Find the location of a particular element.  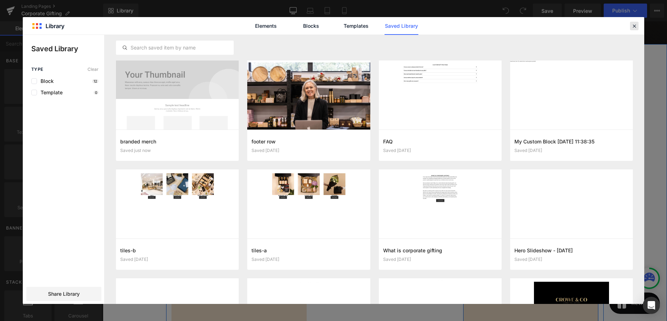

h3: FAQ is located at coordinates (440, 141).